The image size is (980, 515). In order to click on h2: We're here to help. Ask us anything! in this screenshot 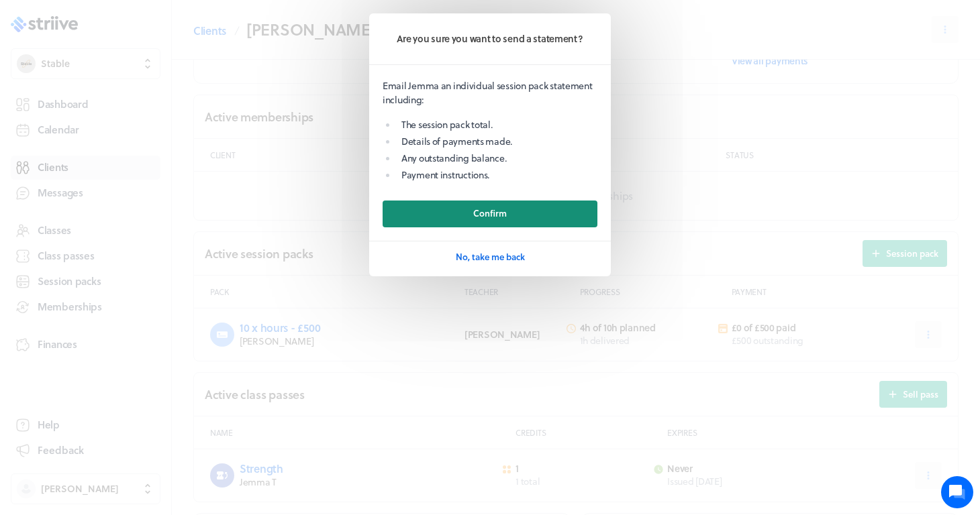, I will do `click(134, 111)`.